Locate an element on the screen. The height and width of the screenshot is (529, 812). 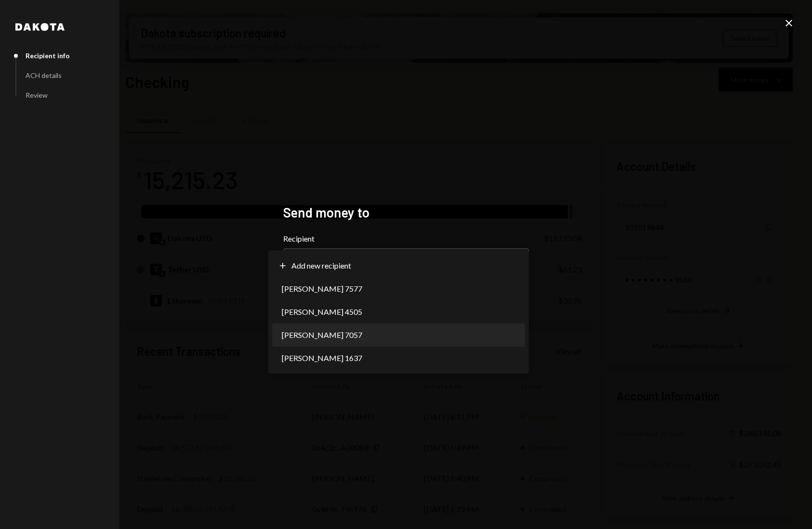
button: Recipient is located at coordinates (406, 262).